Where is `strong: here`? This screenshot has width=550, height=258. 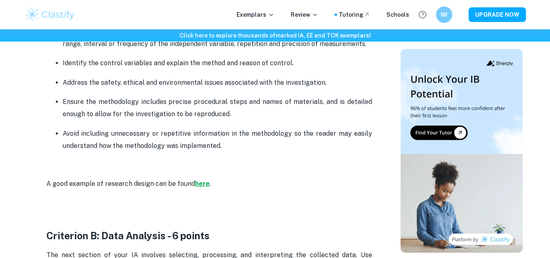
strong: here is located at coordinates (202, 183).